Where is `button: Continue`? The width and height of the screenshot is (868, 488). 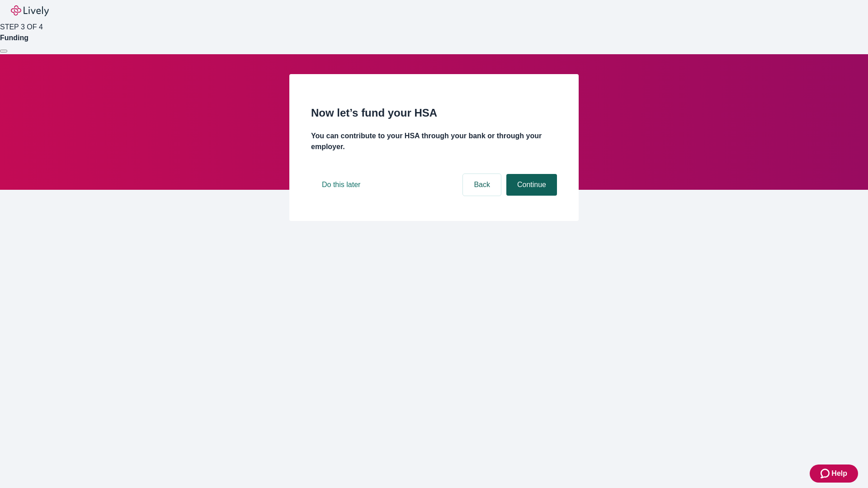 button: Continue is located at coordinates (532, 185).